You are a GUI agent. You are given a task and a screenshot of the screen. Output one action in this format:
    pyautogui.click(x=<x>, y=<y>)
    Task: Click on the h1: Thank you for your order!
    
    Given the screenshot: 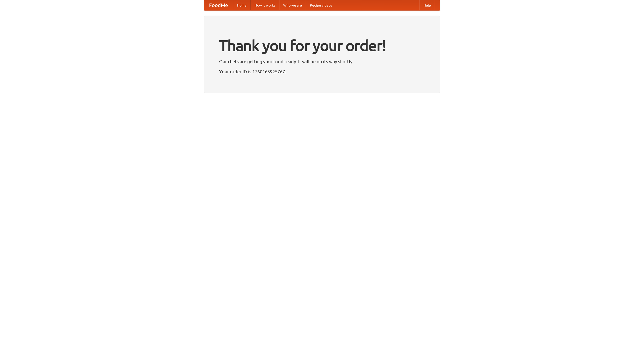 What is the action you would take?
    pyautogui.click(x=322, y=46)
    